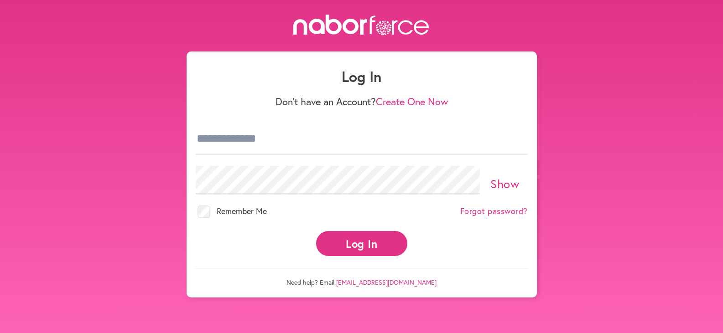 This screenshot has height=333, width=723. Describe the element at coordinates (494, 212) in the screenshot. I see `a: Forgot password?` at that location.